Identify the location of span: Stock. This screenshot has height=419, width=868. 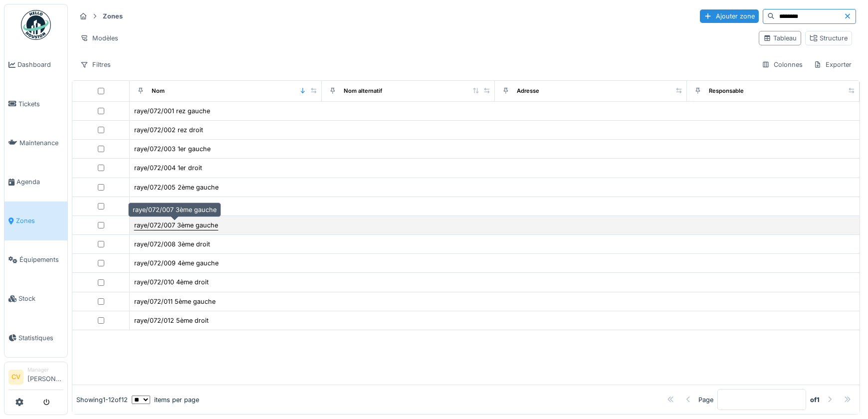
(41, 298).